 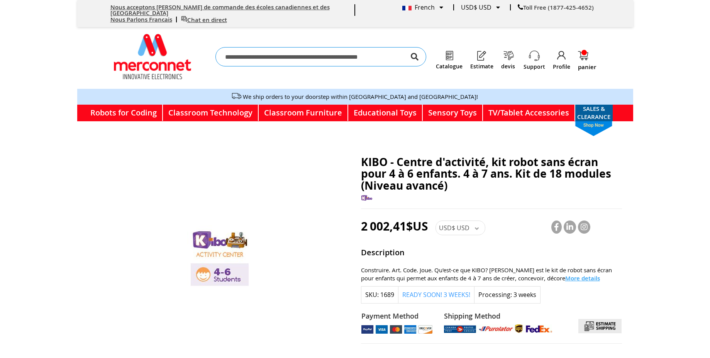 What do you see at coordinates (124, 113) in the screenshot?
I see `a: Robots for Coding` at bounding box center [124, 113].